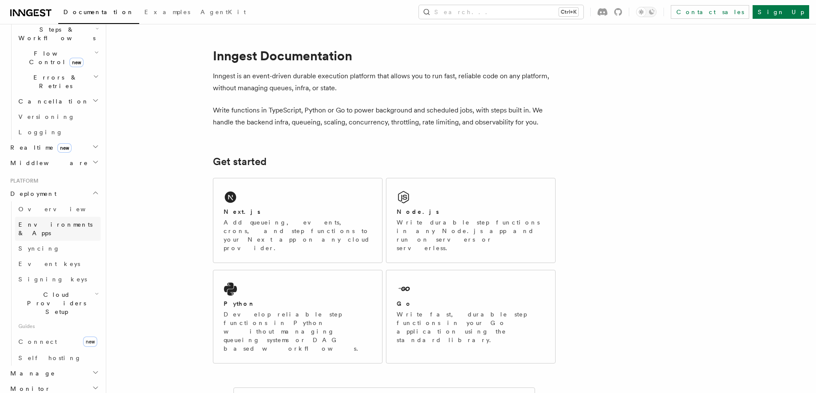 This screenshot has width=816, height=393. What do you see at coordinates (167, 13) in the screenshot?
I see `a: Examples` at bounding box center [167, 13].